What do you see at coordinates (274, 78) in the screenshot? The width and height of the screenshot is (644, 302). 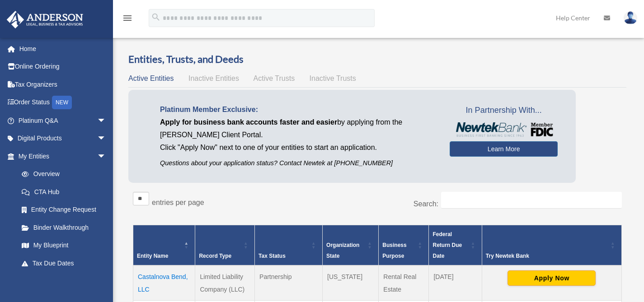 I see `span: Active Trusts` at bounding box center [274, 78].